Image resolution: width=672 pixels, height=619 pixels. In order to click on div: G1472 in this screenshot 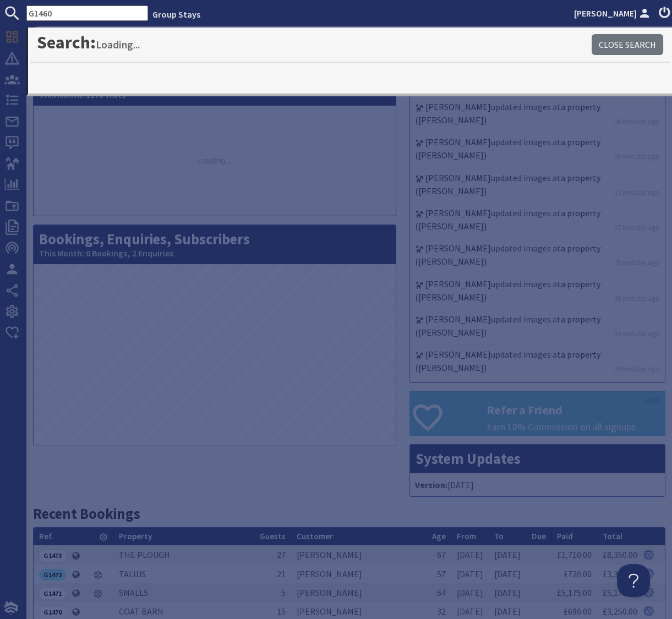, I will do `click(52, 575)`.